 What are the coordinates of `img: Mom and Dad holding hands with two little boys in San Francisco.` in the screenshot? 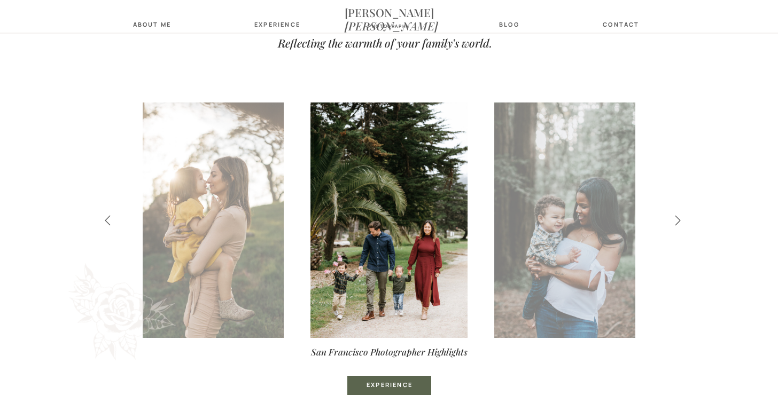 It's located at (389, 220).